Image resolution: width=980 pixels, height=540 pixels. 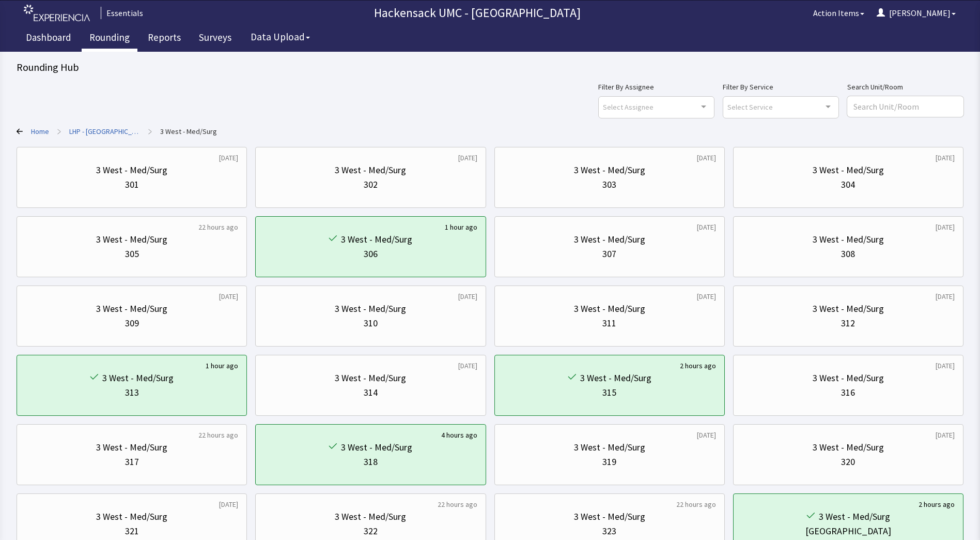 I want to click on div: 307, so click(x=609, y=254).